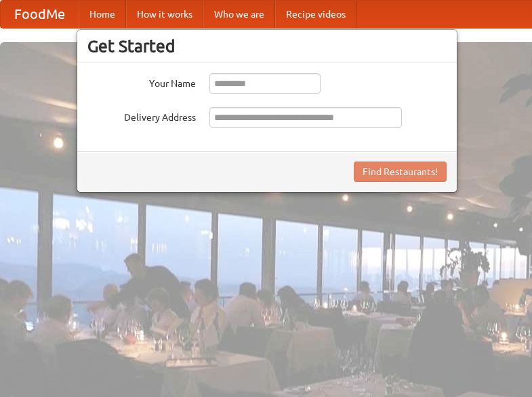  Describe the element at coordinates (165, 15) in the screenshot. I see `a: How it works` at that location.